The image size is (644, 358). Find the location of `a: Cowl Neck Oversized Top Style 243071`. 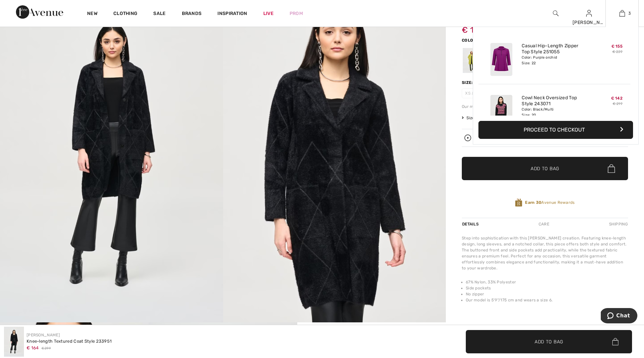

a: Cowl Neck Oversized Top Style 243071 is located at coordinates (555, 101).